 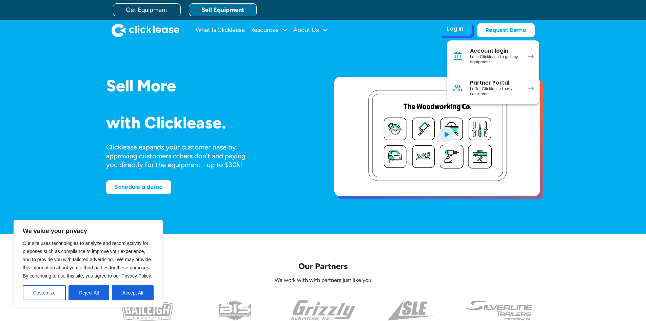 I want to click on a: Partner PortalI offer Clicklease to my customers., so click(x=493, y=88).